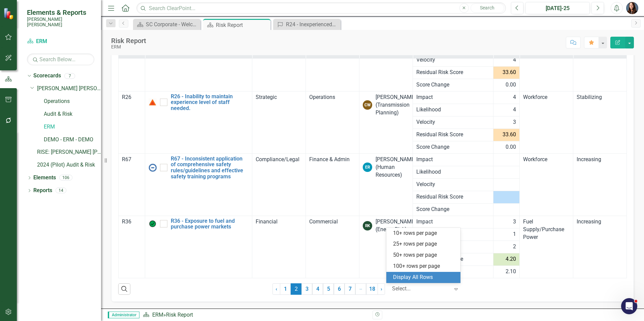  What do you see at coordinates (61, 41) in the screenshot?
I see `a: ERM` at bounding box center [61, 41].